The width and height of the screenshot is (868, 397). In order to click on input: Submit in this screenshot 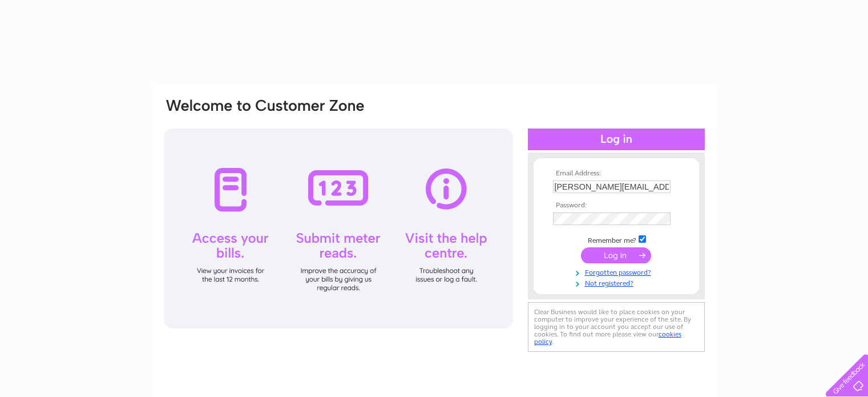, I will do `click(616, 255)`.